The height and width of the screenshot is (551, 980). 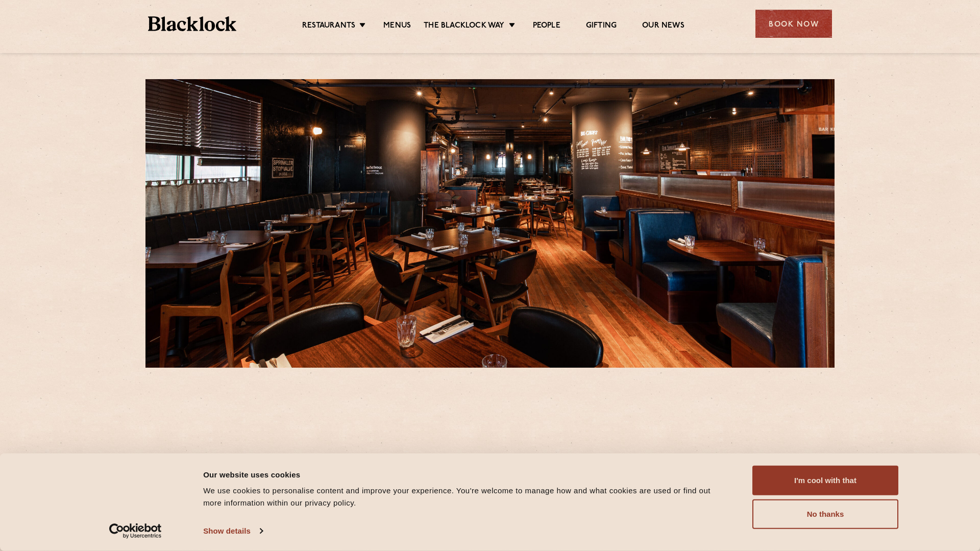 I want to click on a: Usercentrics Cookiebot - opens in a new window, so click(x=135, y=531).